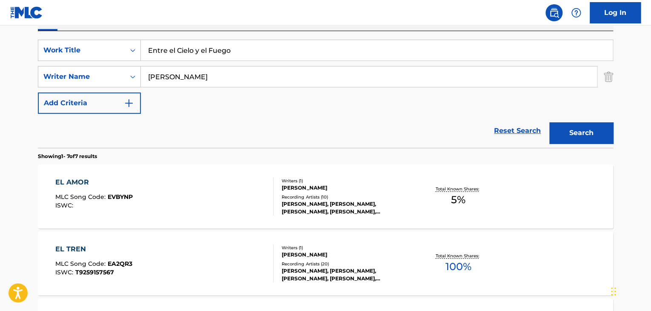  What do you see at coordinates (576, 13) in the screenshot?
I see `div: Help` at bounding box center [576, 13].